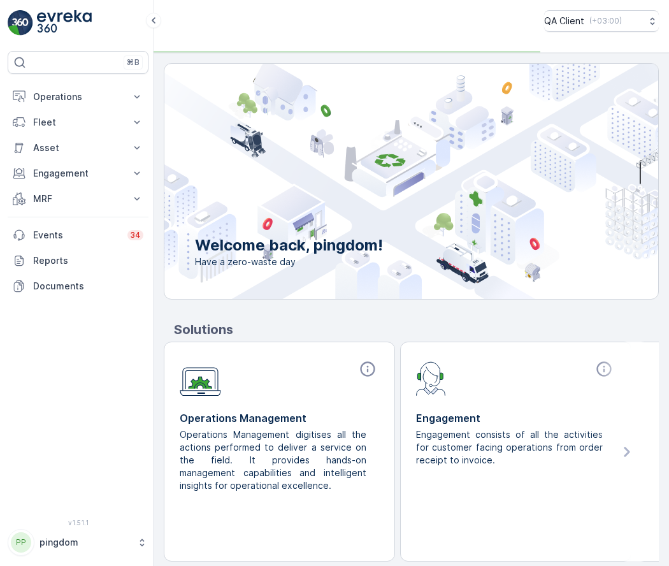 The image size is (669, 566). Describe the element at coordinates (64, 23) in the screenshot. I see `img: logo_light-DOdMpM7g.png` at that location.